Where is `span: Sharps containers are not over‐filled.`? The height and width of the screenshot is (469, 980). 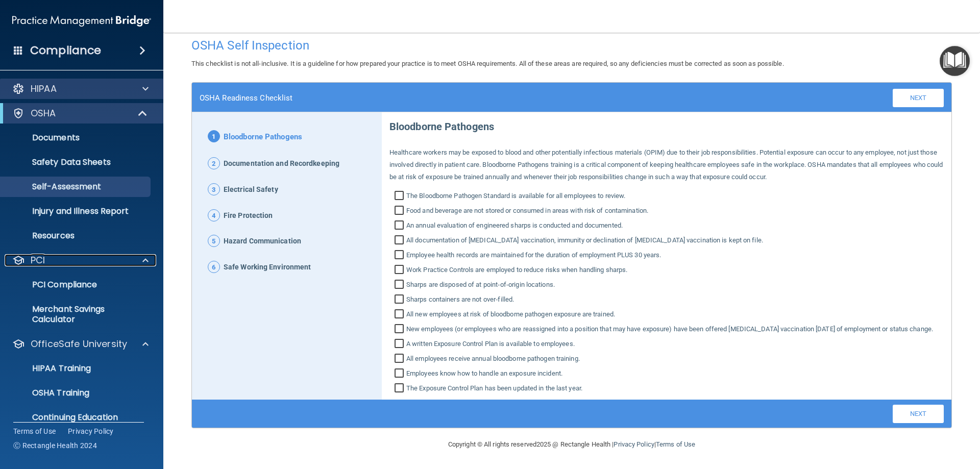 span: Sharps containers are not over‐filled. is located at coordinates (460, 300).